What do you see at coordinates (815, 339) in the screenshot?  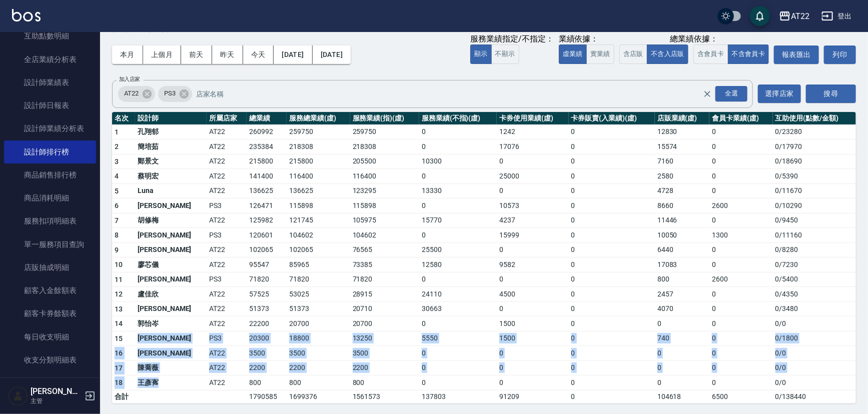 I see `td: 0 / 1800` at bounding box center [815, 339].